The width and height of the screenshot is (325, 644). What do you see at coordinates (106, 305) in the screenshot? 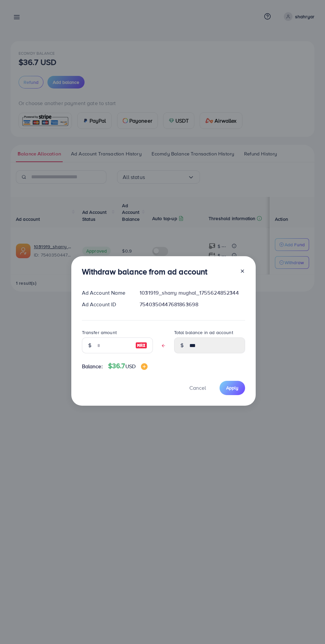
I see `div: Ad Account ID` at bounding box center [106, 305].